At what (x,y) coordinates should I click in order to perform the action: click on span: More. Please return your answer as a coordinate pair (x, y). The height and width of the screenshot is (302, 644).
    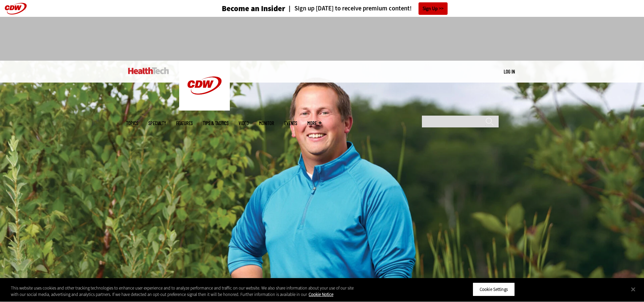
    Looking at the image, I should click on (314, 123).